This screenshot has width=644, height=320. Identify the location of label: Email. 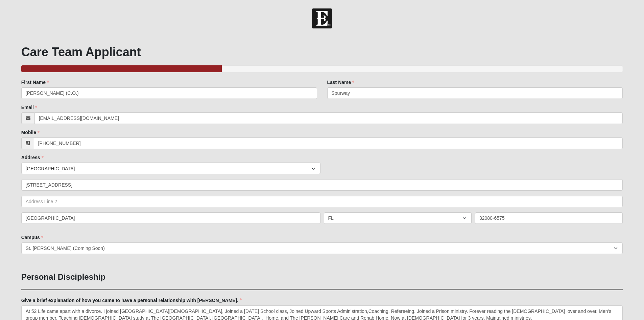
(29, 107).